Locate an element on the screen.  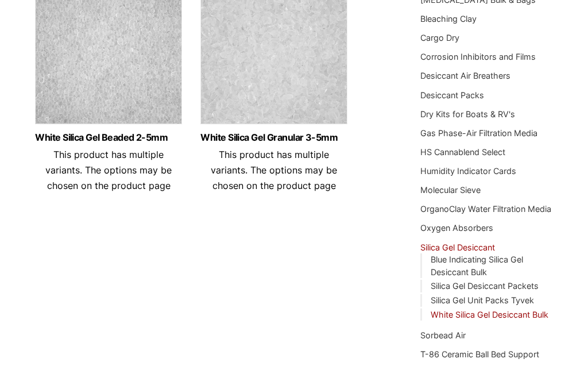
a: Silica Gel Unit Packs Tyvek is located at coordinates (483, 300).